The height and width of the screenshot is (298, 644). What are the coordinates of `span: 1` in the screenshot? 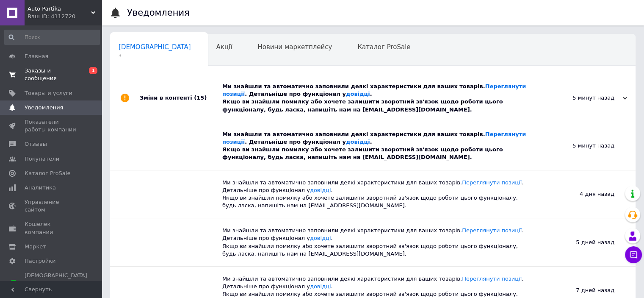 It's located at (93, 71).